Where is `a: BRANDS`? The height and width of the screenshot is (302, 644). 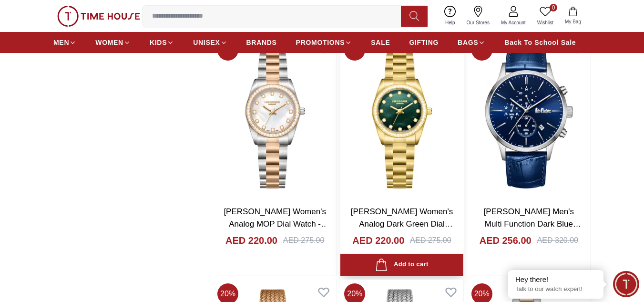 a: BRANDS is located at coordinates (261, 42).